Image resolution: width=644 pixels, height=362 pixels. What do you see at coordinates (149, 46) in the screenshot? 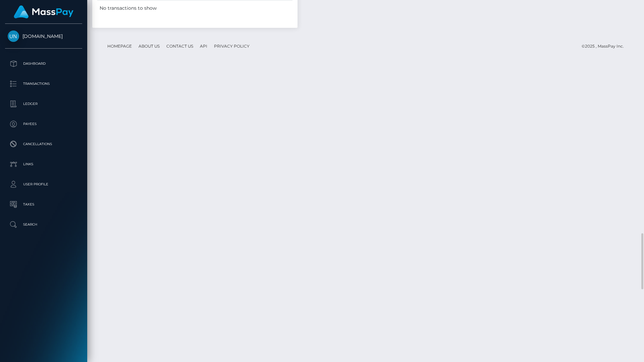
I see `a: About Us` at bounding box center [149, 46].